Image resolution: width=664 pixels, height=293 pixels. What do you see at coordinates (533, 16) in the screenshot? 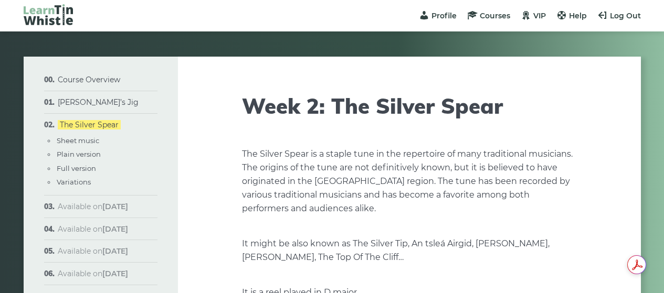
I see `a: VIP` at bounding box center [533, 16].